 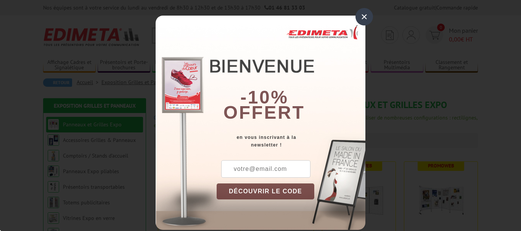 What do you see at coordinates (291, 141) in the screenshot?
I see `div: en vous inscrivant à la newsletter !` at bounding box center [291, 141].